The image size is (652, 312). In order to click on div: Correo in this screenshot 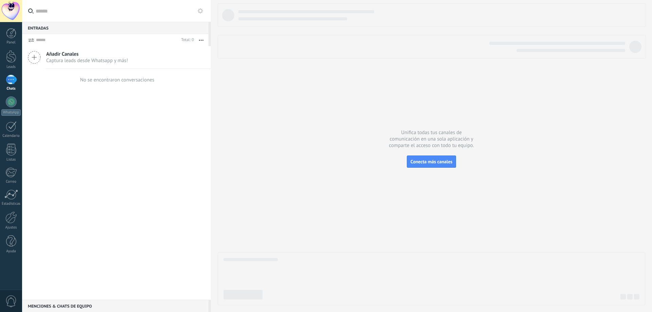, I will do `click(11, 182)`.